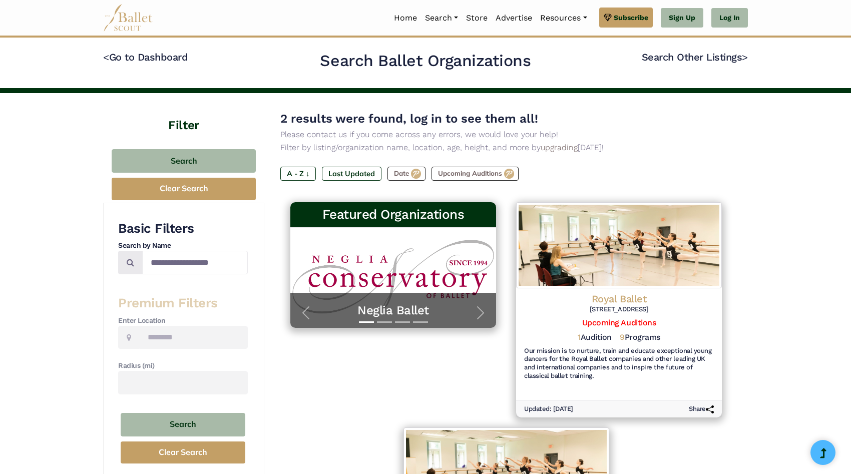  What do you see at coordinates (193, 337) in the screenshot?
I see `input: Location` at bounding box center [193, 337].